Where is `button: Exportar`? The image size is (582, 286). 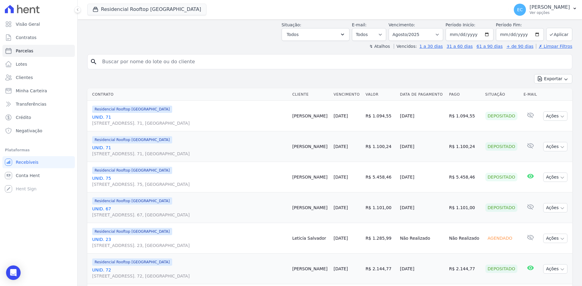
button: Exportar is located at coordinates (553, 79).